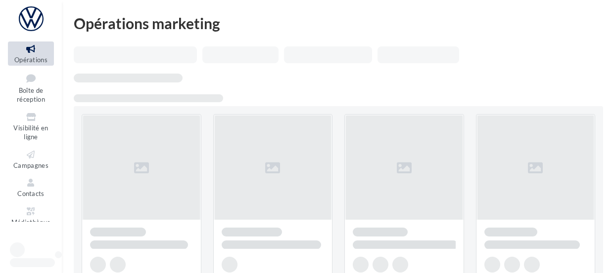  I want to click on a: Opérations, so click(31, 53).